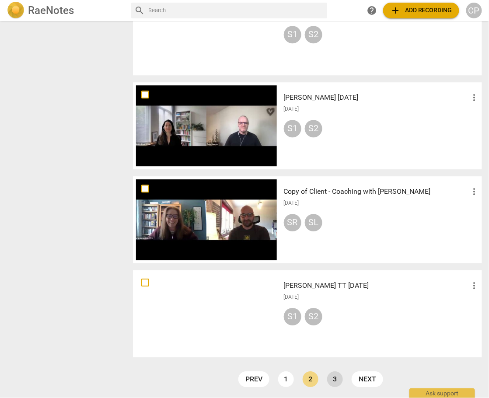 This screenshot has width=489, height=398. Describe the element at coordinates (51, 10) in the screenshot. I see `h2: RaeNotes` at that location.